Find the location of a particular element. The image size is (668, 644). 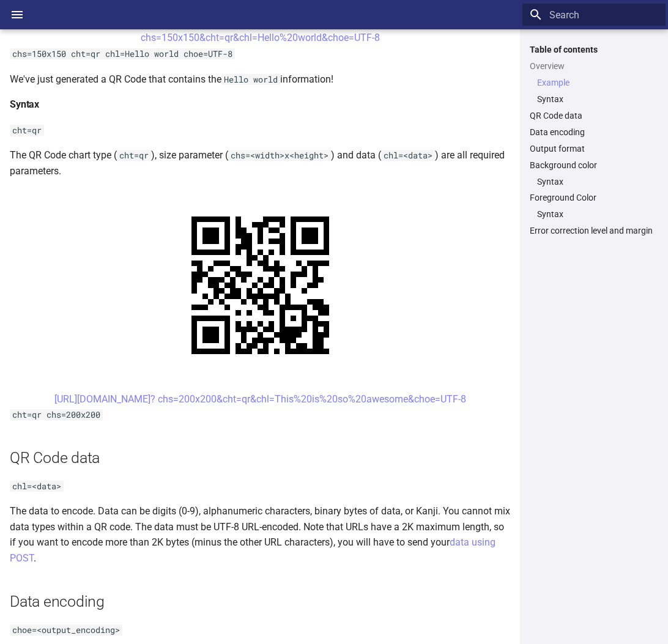

code: chs=<width>x<height> is located at coordinates (280, 155).